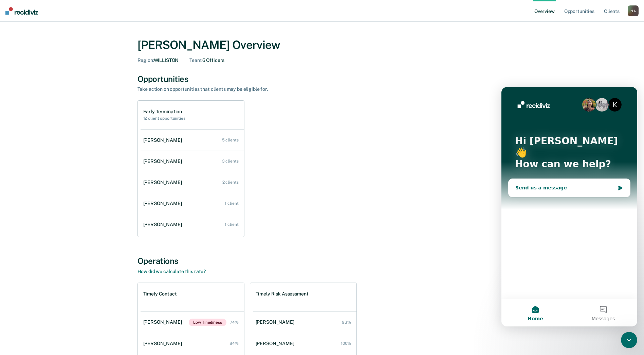 The image size is (644, 355). Describe the element at coordinates (160, 293) in the screenshot. I see `h1: Timely Contact` at that location.